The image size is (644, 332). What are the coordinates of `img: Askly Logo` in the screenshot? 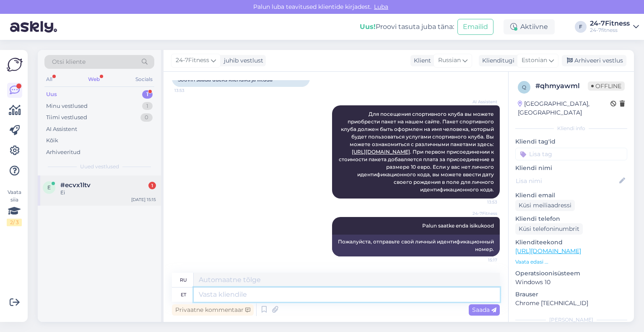 It's located at (14, 65).